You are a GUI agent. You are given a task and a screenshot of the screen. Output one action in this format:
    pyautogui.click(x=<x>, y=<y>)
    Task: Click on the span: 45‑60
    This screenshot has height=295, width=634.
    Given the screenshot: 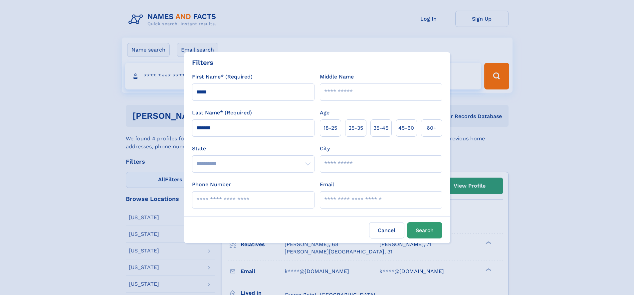 What is the action you would take?
    pyautogui.click(x=406, y=128)
    